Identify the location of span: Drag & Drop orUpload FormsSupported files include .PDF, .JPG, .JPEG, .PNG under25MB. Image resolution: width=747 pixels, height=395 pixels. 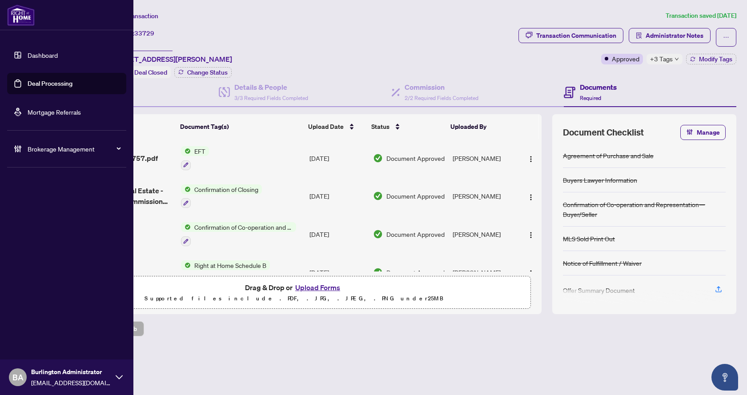
(294, 293).